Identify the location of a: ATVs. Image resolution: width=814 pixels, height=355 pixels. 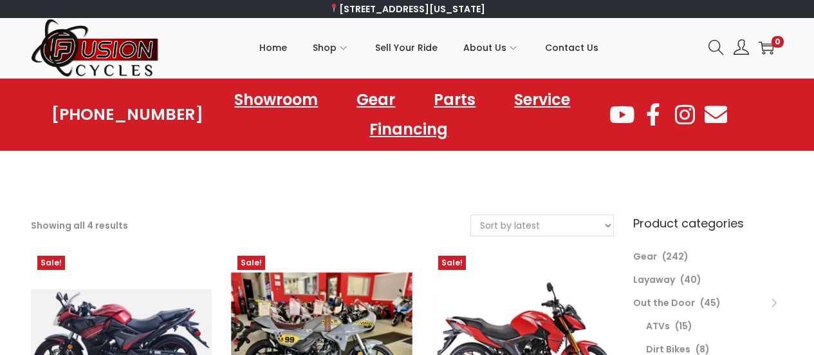
(658, 326).